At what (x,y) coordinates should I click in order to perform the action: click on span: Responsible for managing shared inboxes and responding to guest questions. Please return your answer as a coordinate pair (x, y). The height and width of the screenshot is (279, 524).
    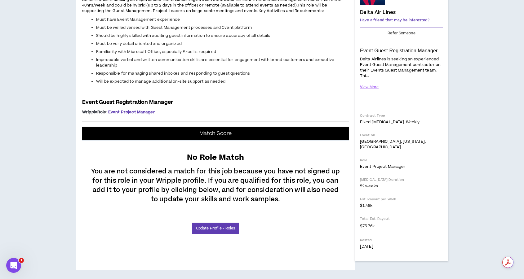
    Looking at the image, I should click on (173, 73).